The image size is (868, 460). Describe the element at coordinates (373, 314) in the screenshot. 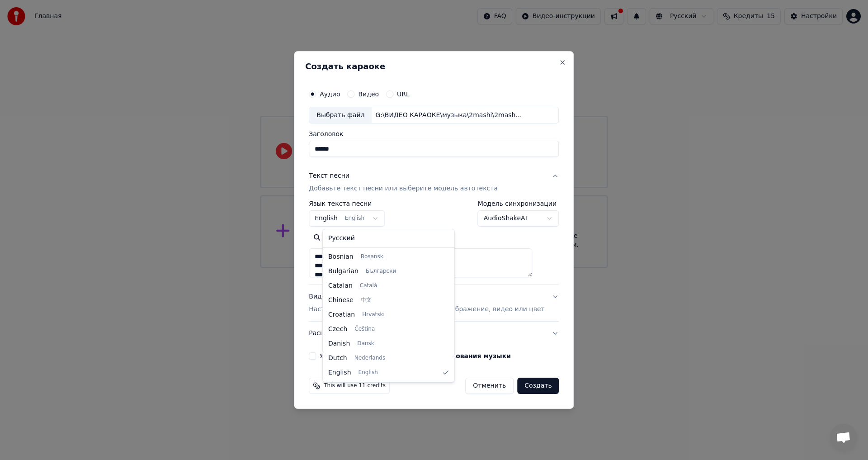

I see `span: Hrvatski` at that location.